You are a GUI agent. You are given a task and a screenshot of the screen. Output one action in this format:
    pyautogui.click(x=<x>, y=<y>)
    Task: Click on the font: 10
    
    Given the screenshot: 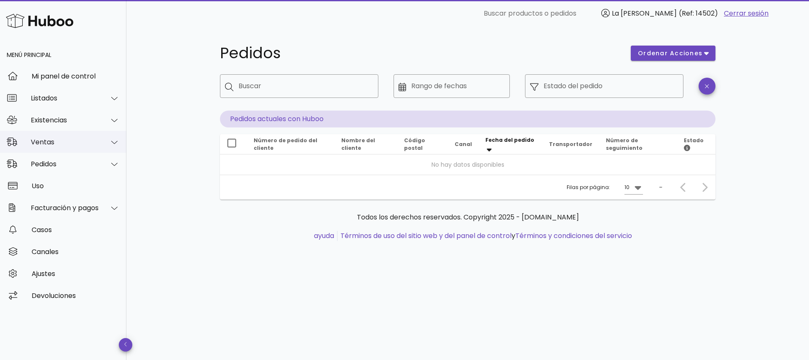 What is the action you would take?
    pyautogui.click(x=627, y=187)
    